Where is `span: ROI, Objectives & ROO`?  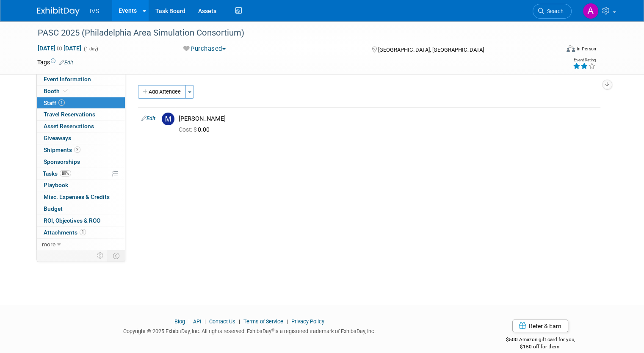 span: ROI, Objectives & ROO is located at coordinates (72, 221).